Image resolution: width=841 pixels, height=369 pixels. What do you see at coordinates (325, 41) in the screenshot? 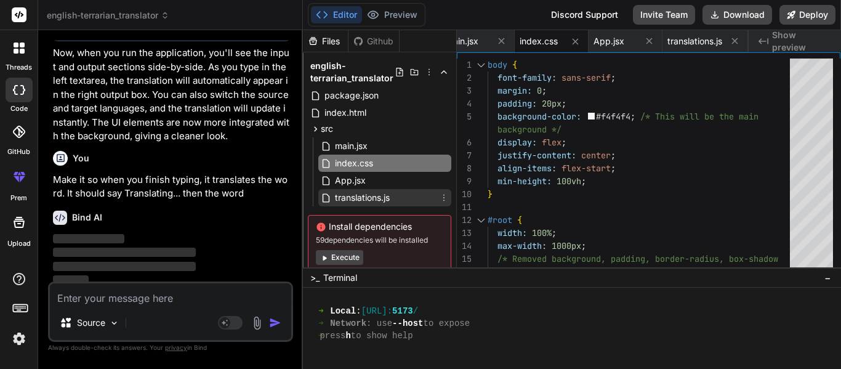
I see `div: Files` at bounding box center [325, 41].